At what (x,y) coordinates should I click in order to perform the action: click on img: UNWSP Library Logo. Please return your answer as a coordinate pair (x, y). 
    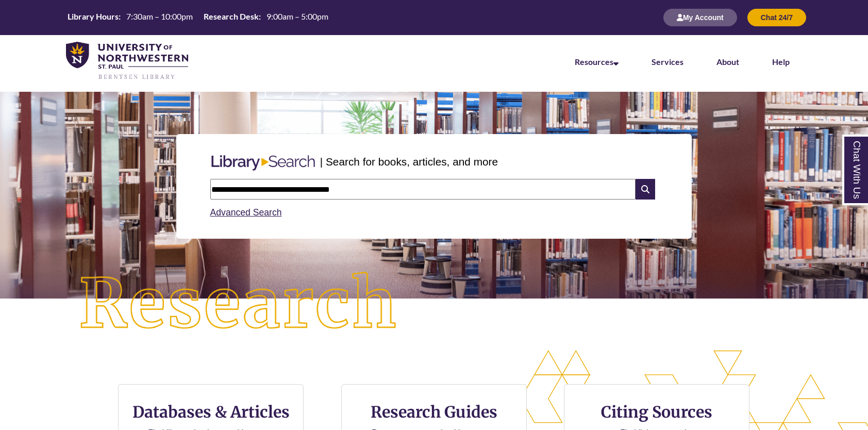
    Looking at the image, I should click on (127, 61).